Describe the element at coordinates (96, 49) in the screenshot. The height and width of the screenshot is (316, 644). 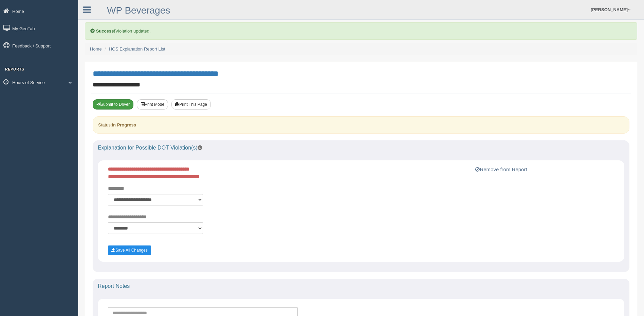
I see `a: Home` at that location.